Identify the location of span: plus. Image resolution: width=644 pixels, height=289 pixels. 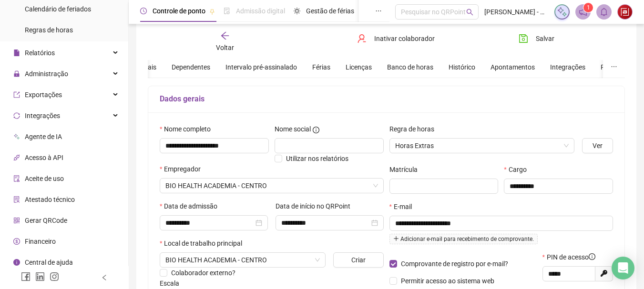
(396, 238).